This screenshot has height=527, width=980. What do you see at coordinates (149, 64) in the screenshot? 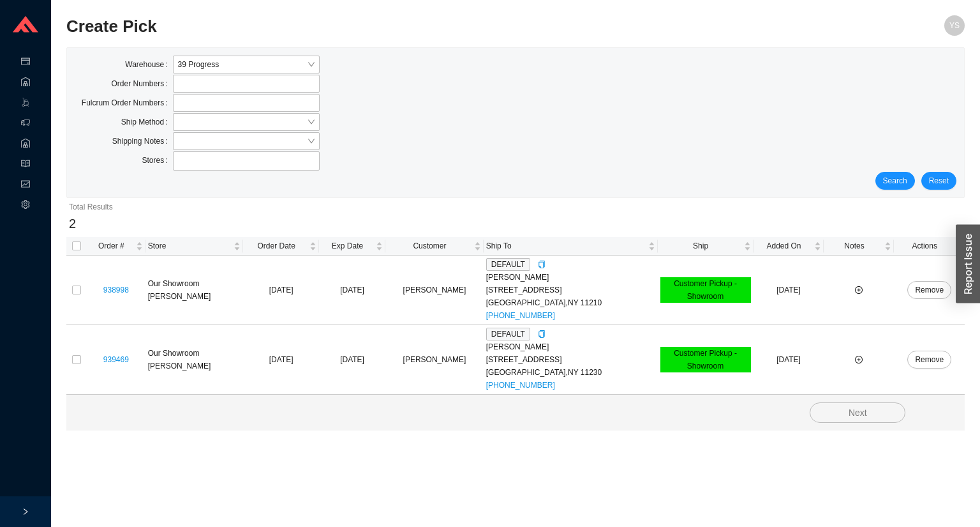
I see `label: Warehouse` at bounding box center [149, 64].